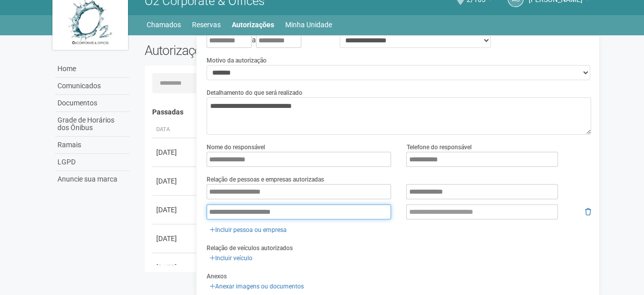  What do you see at coordinates (231, 258) in the screenshot?
I see `a: Incluir veículo` at bounding box center [231, 258].